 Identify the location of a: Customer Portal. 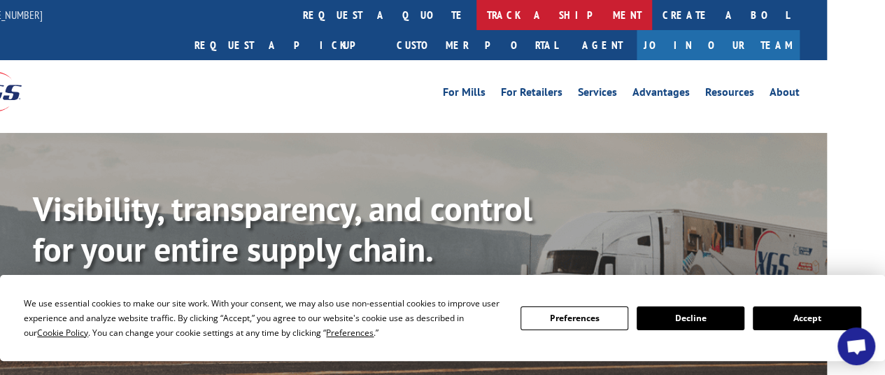
(477, 45).